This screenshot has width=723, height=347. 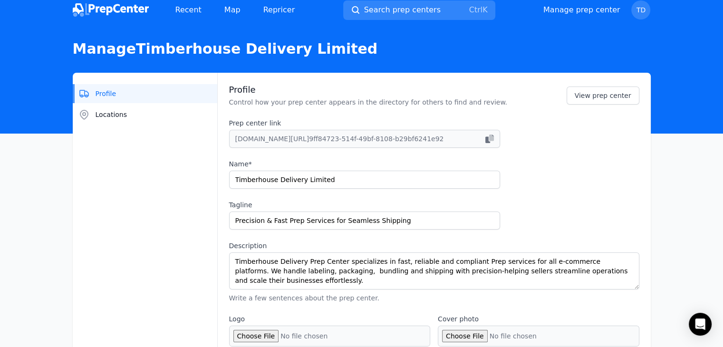 What do you see at coordinates (434, 271) in the screenshot?
I see `textarea: Timberhouse Delivery Prep Center specializes in fast, reliable and compliant Prep services for al...` at bounding box center [434, 271].